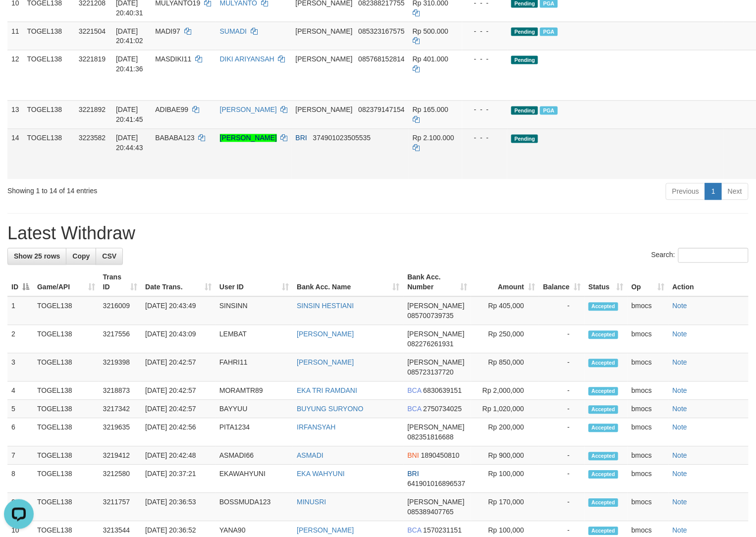 The image size is (756, 537). What do you see at coordinates (504, 311) in the screenshot?
I see `td: Rp 405,000` at bounding box center [504, 311].